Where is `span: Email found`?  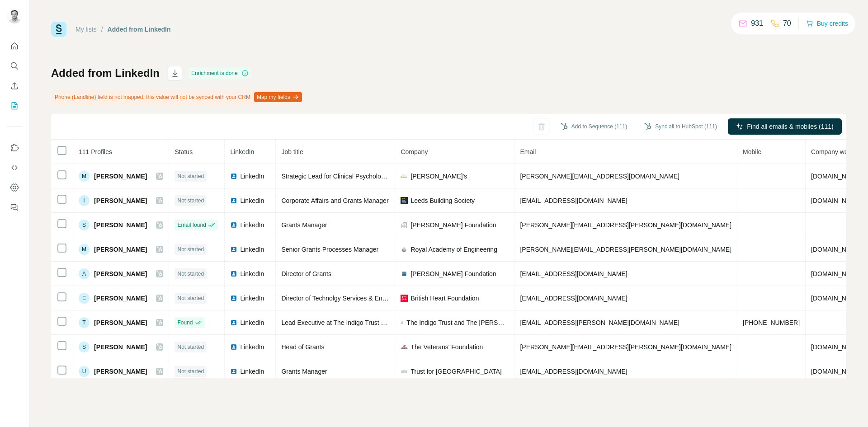 span: Email found is located at coordinates (191, 225).